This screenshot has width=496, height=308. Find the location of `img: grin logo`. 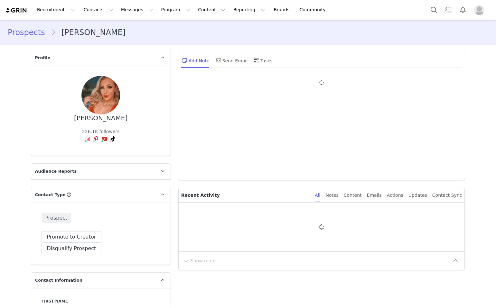

img: grin logo is located at coordinates (16, 10).